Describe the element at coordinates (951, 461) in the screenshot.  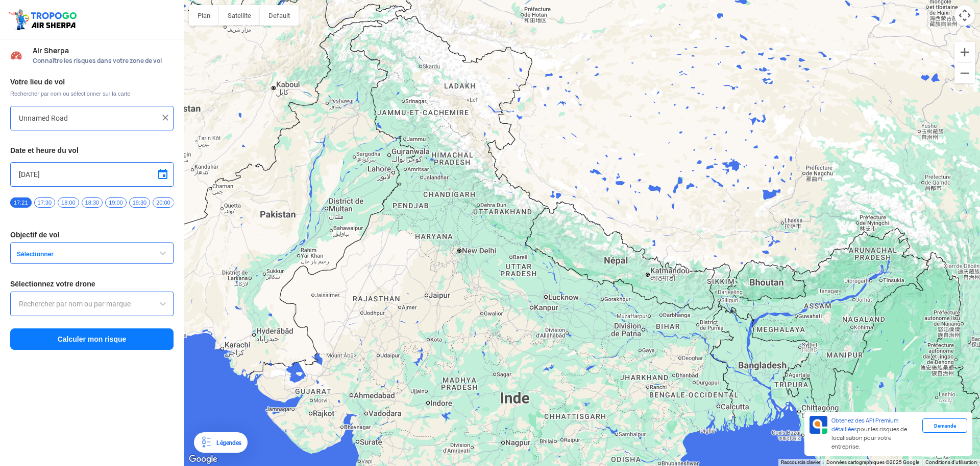
I see `a: Conditions d'utilisation` at that location.